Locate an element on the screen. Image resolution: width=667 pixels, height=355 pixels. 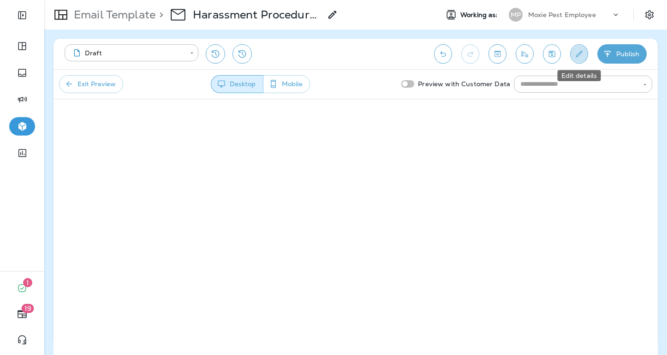
button: Send test email is located at coordinates (524, 54).